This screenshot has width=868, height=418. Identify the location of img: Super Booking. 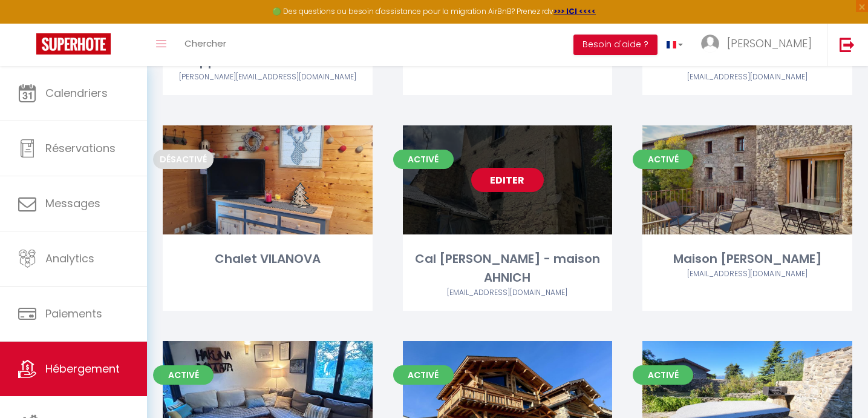
(73, 44).